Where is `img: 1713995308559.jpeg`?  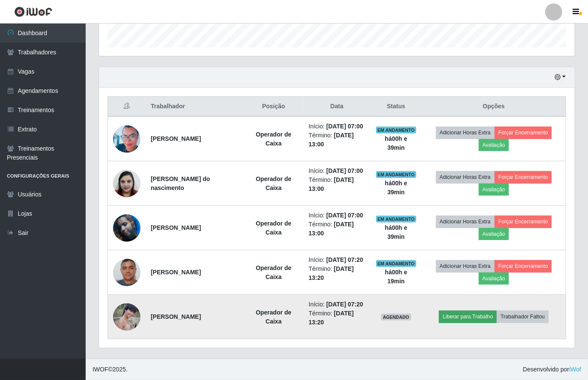
img: 1713995308559.jpeg is located at coordinates (127, 272).